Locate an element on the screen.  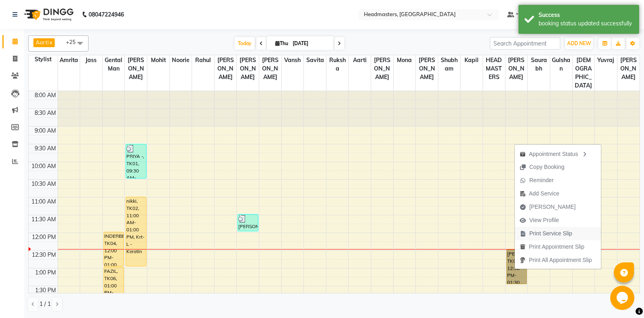
span: +25 is located at coordinates (74, 41).